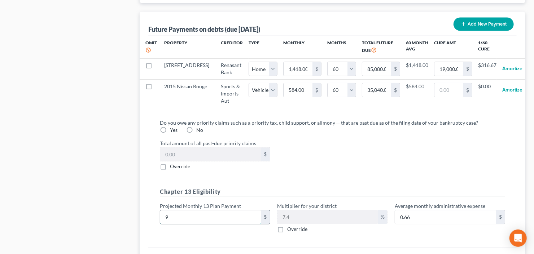 The height and width of the screenshot is (254, 534). I want to click on th: Property, so click(187, 47).